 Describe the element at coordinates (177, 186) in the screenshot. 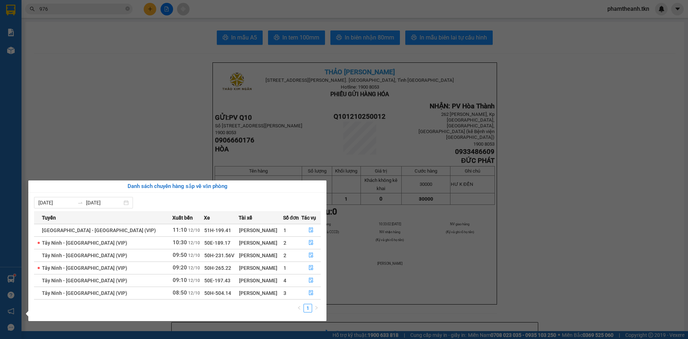

I see `div: Danh sách chuyến hàng sắp về văn phòng` at that location.